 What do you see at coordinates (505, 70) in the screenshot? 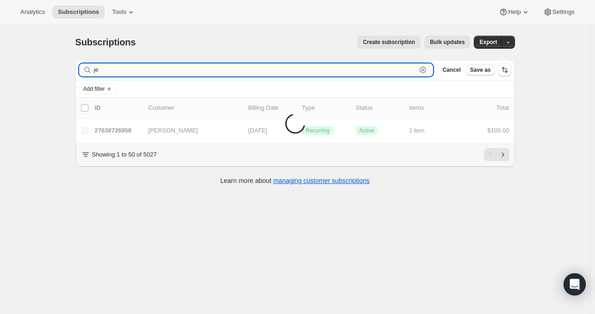
I see `button: Sort the results` at bounding box center [505, 70].